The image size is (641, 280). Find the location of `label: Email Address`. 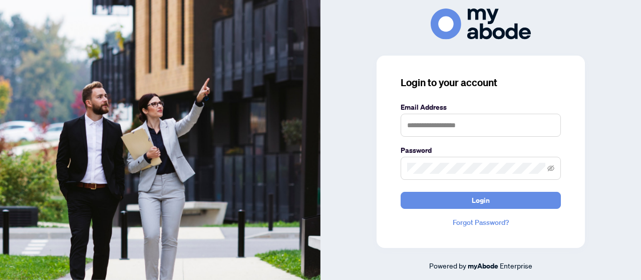

label: Email Address is located at coordinates (481, 107).